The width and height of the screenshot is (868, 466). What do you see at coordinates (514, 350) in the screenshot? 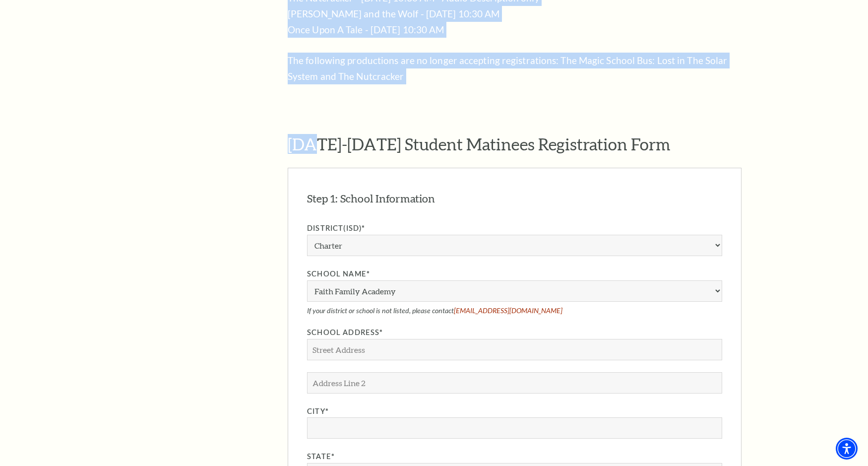
I see `input: Street Address` at bounding box center [514, 350].